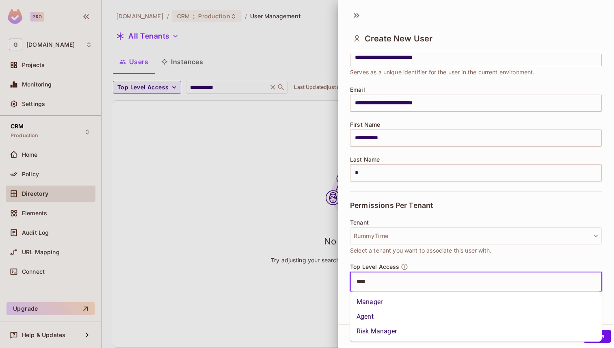 The height and width of the screenshot is (348, 614). I want to click on li: Manager, so click(476, 302).